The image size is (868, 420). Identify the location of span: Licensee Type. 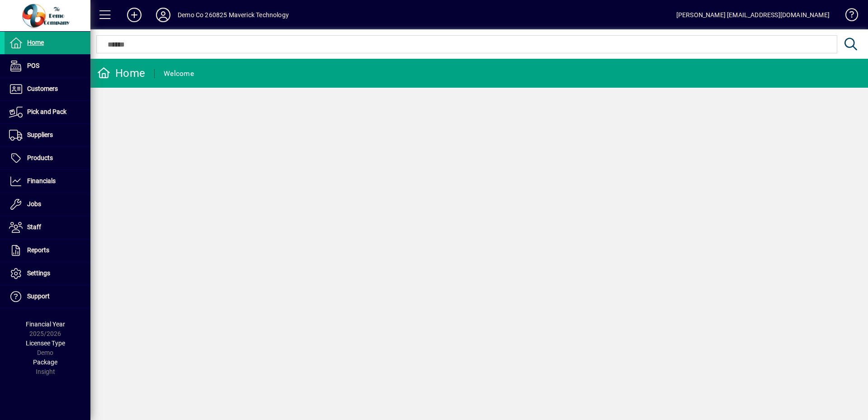
(45, 343).